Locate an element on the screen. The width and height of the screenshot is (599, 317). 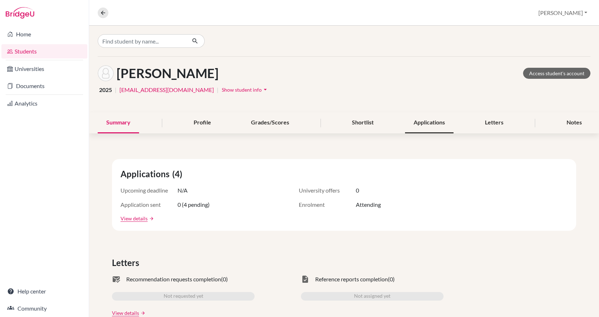
span: Letters is located at coordinates (127, 263).